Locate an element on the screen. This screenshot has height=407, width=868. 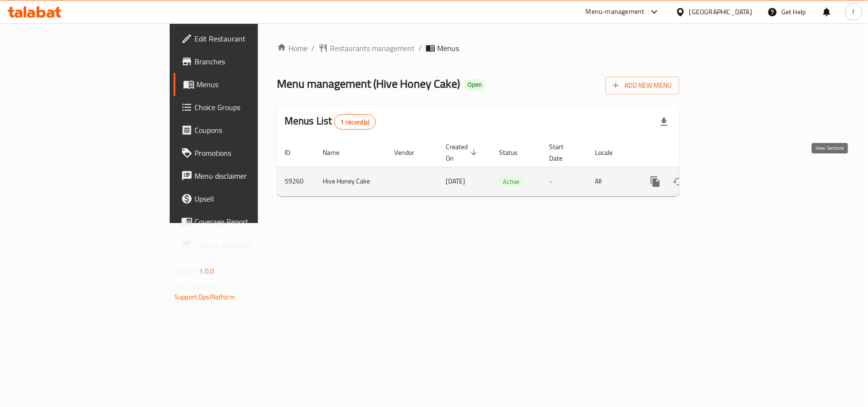
span: Promotions is located at coordinates (250, 153).